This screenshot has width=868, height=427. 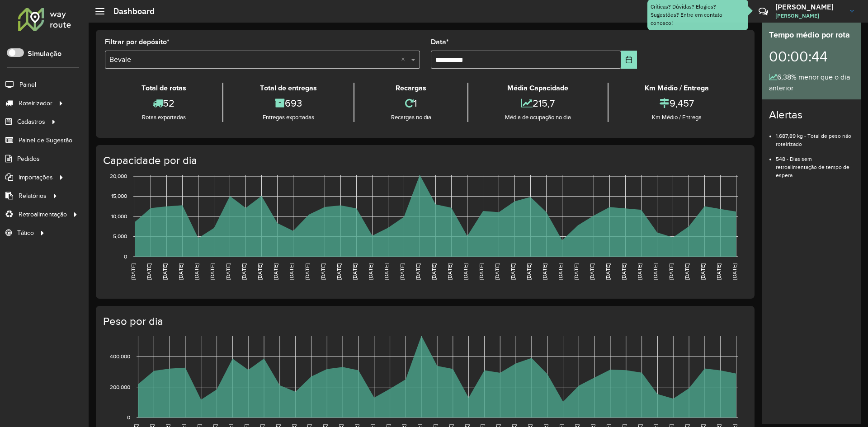 What do you see at coordinates (538, 117) in the screenshot?
I see `div: Média de ocupação no dia` at bounding box center [538, 117].